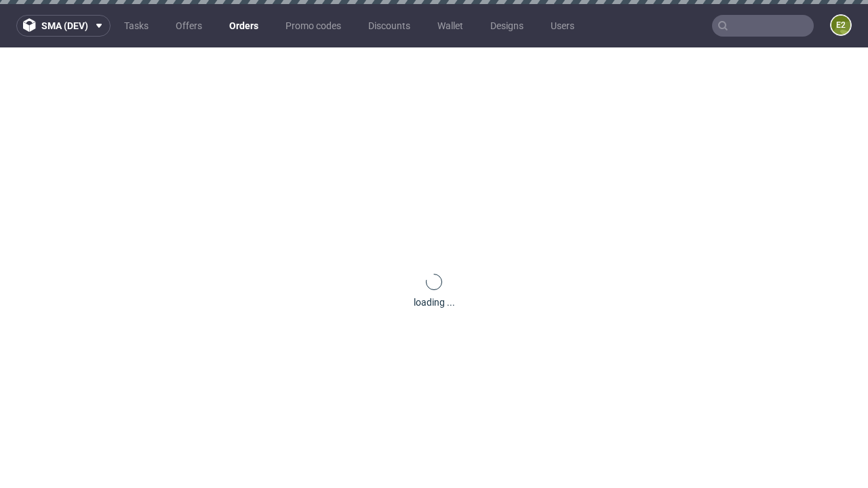  What do you see at coordinates (64, 26) in the screenshot?
I see `span: sma (dev)` at bounding box center [64, 26].